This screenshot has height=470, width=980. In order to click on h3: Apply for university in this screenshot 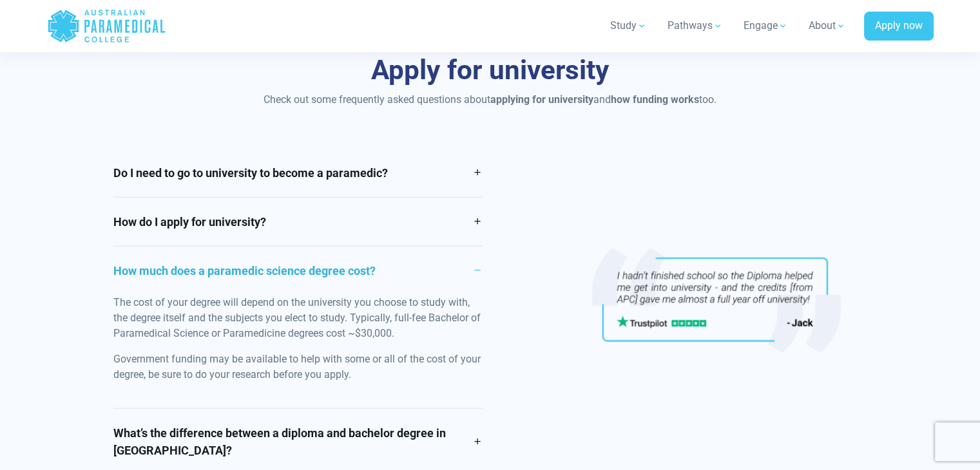, I will do `click(490, 71)`.